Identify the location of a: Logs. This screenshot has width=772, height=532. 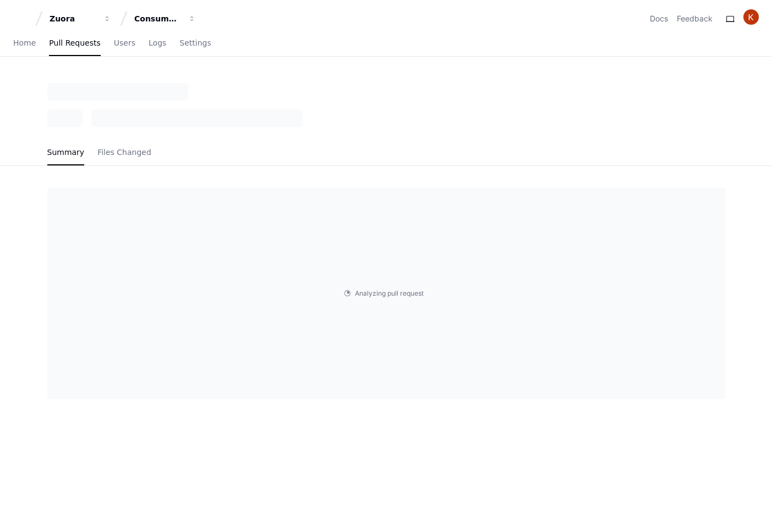
(157, 44).